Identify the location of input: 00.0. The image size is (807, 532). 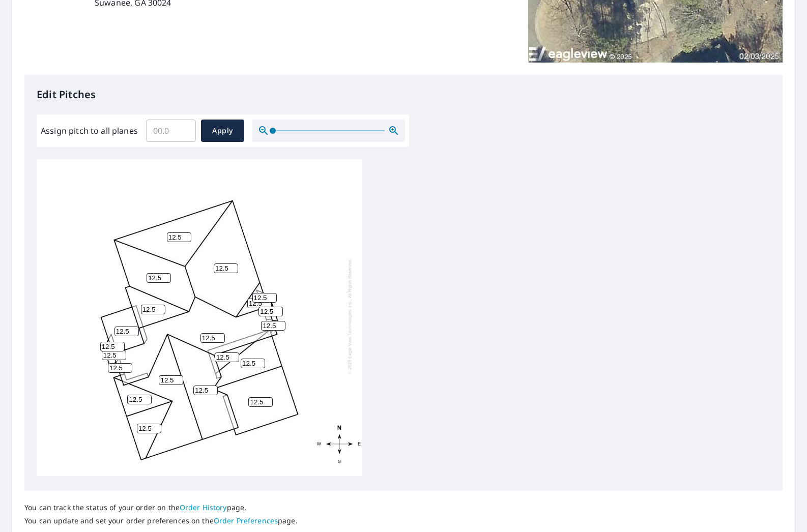
(171, 131).